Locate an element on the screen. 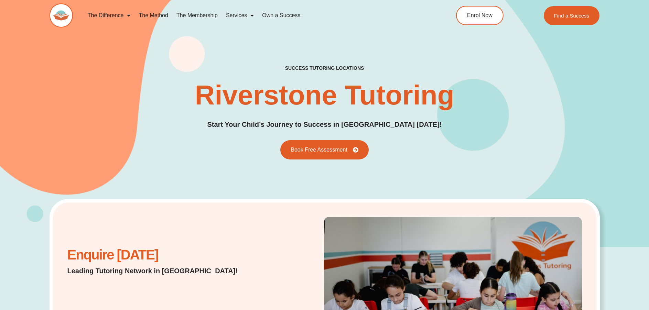 This screenshot has width=649, height=310. span: Find a Success is located at coordinates (572, 15).